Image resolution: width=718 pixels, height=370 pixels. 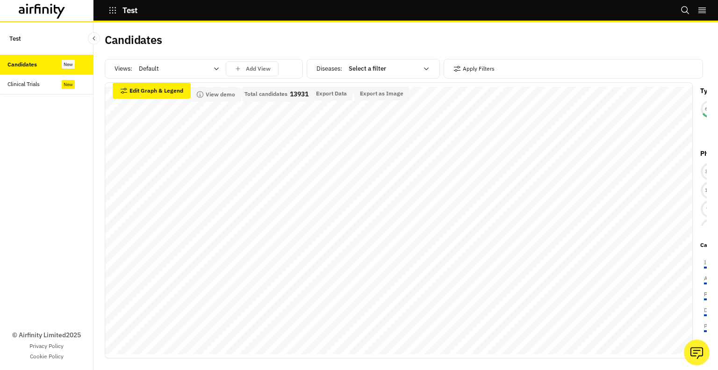 I want to click on button: Export as Image, so click(x=382, y=94).